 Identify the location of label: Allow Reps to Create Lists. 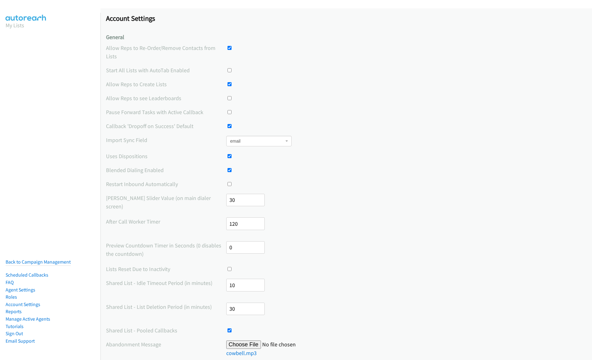
(166, 84).